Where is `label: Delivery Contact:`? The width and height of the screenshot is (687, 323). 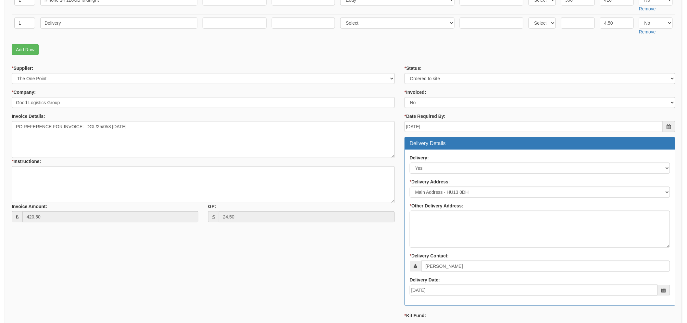 label: Delivery Contact: is located at coordinates (429, 256).